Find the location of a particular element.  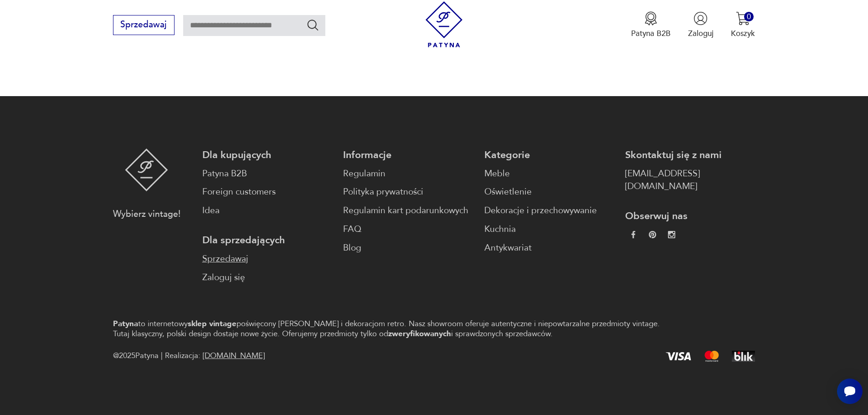

p: Kategorie is located at coordinates (549, 155).